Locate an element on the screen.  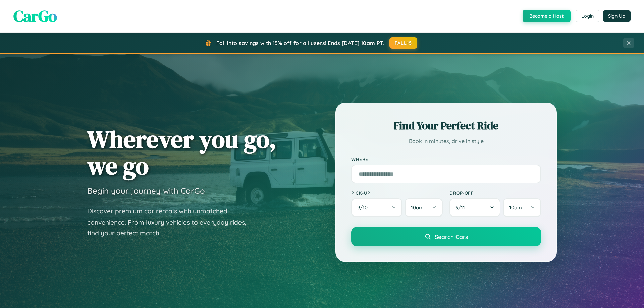
span: 9 / 11 is located at coordinates (462, 207).